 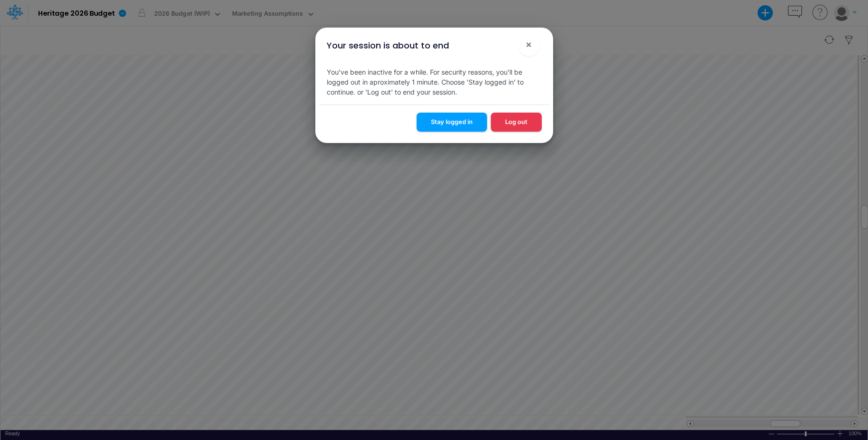 What do you see at coordinates (516, 122) in the screenshot?
I see `button: Log out` at bounding box center [516, 122].